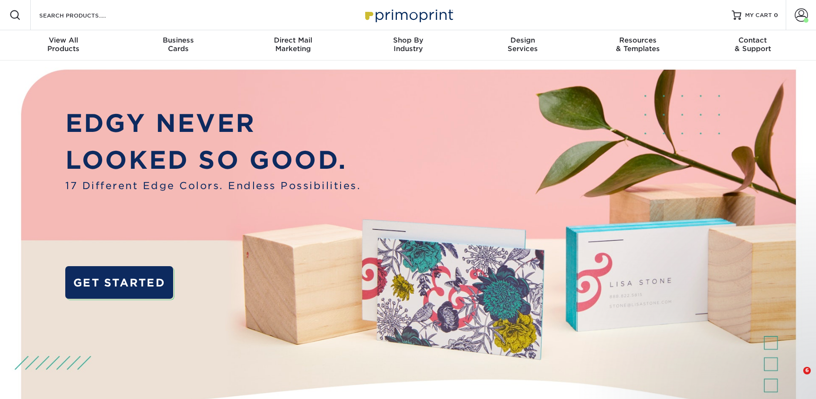  I want to click on a: Resources& Templates, so click(638, 45).